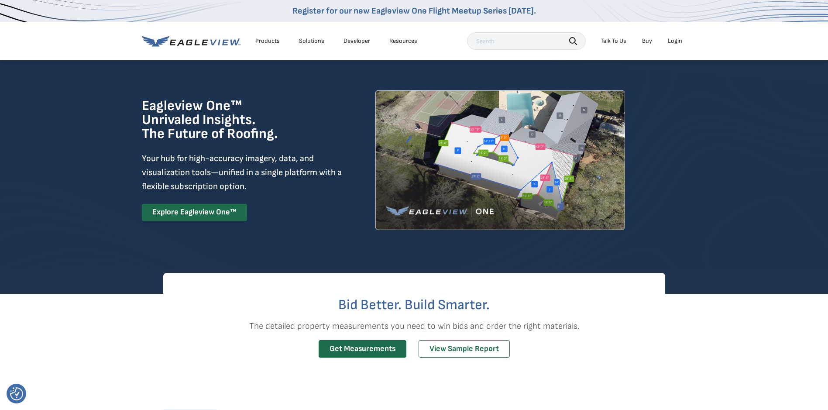  I want to click on h2: Bid Better. Build Smarter., so click(414, 305).